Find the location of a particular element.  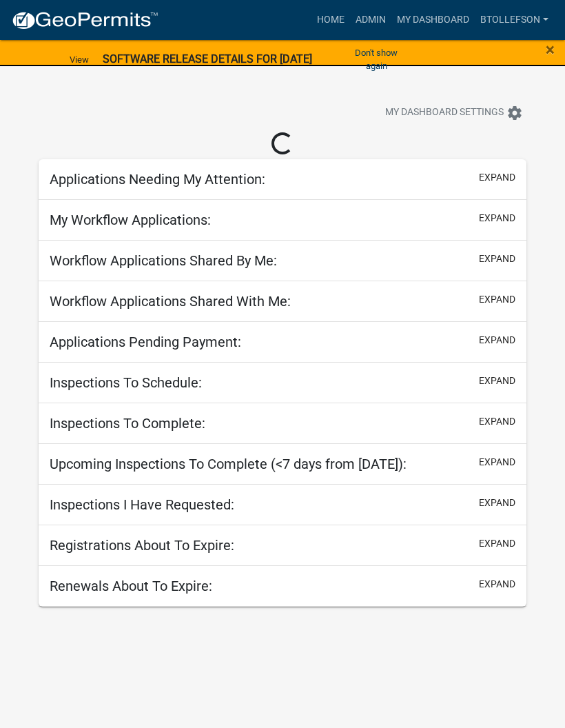

a: btollefson is located at coordinates (514, 20).